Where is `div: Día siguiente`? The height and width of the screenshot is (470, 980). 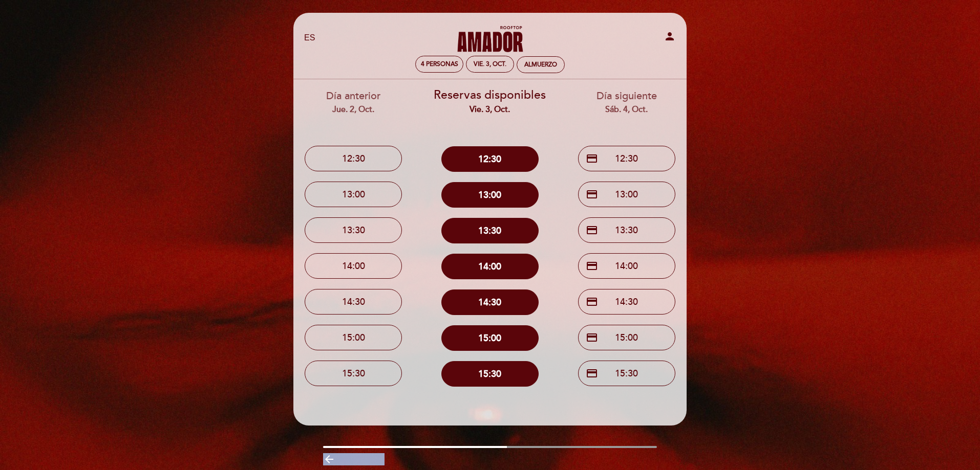 div: Día siguiente is located at coordinates (626, 102).